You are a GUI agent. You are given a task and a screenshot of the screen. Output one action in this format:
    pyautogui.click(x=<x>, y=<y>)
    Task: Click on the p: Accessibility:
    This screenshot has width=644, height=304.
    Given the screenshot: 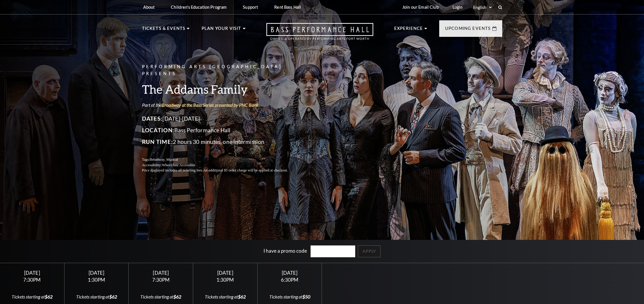 What is the action you would take?
    pyautogui.click(x=222, y=165)
    